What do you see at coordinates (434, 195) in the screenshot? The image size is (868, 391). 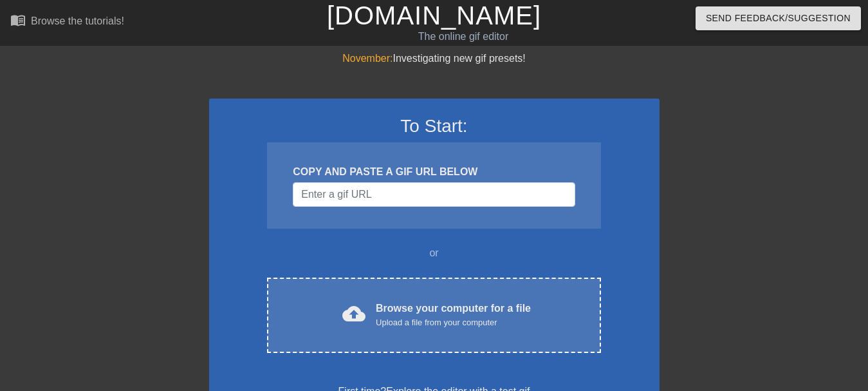 I see `input: Username` at bounding box center [434, 195].